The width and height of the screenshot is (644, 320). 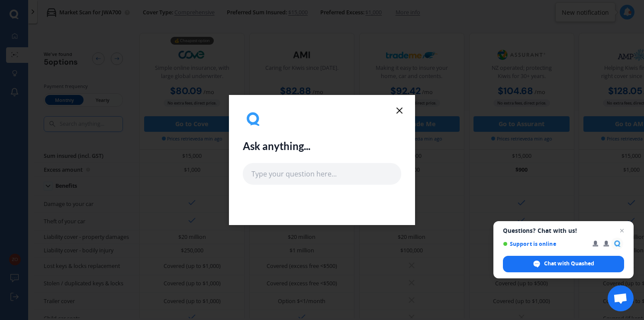 I want to click on div: Open chat, so click(x=621, y=298).